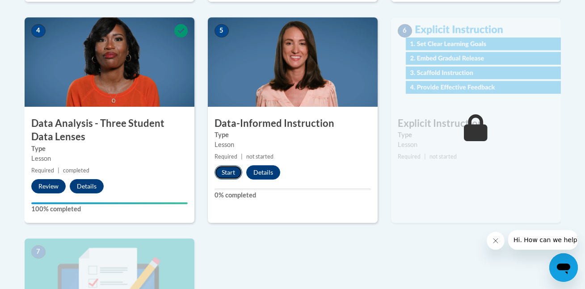 This screenshot has height=289, width=585. Describe the element at coordinates (38, 252) in the screenshot. I see `span: 7` at that location.